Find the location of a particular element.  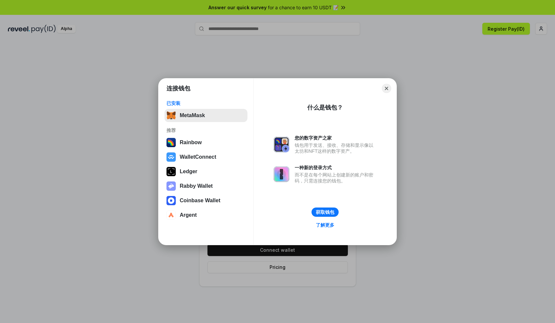

div: WalletConnect is located at coordinates (198, 157).